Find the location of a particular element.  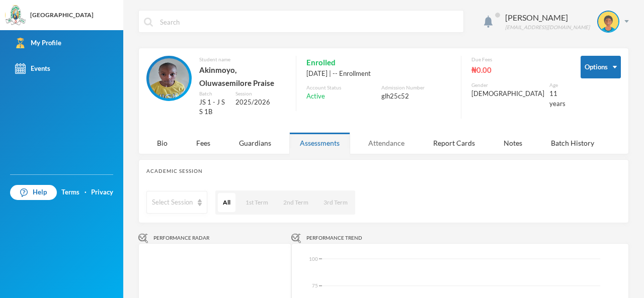

button: 3rd Term is located at coordinates (336, 202).